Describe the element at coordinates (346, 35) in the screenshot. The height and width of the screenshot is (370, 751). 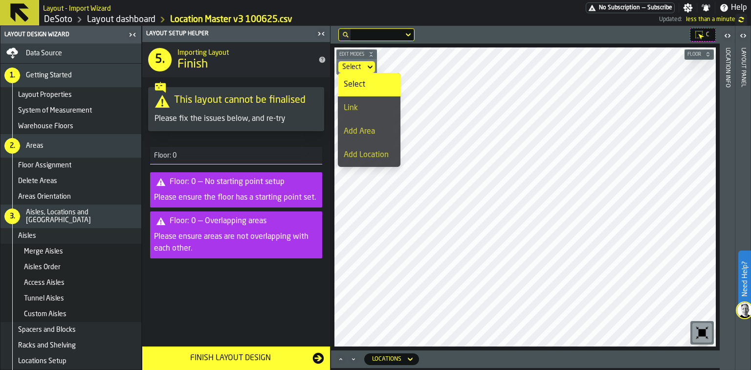
I see `div: hide filter` at that location.